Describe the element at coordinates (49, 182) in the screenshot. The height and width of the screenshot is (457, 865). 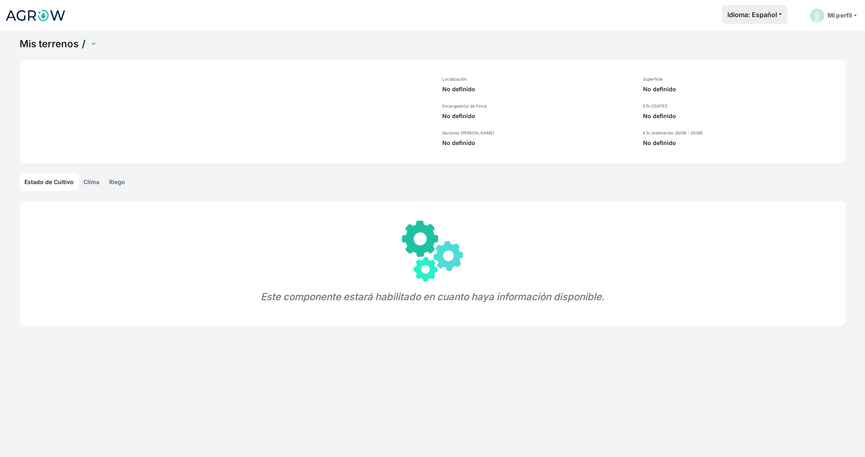
I see `a: Estado de Cultivo` at that location.